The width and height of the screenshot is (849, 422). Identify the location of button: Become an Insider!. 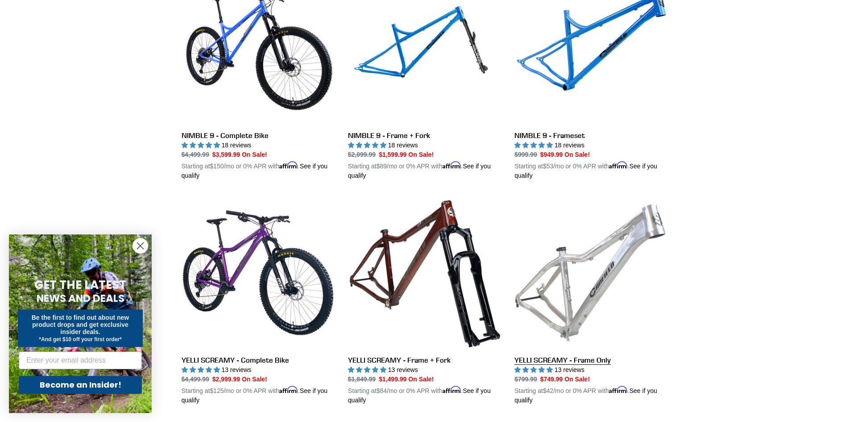
(80, 385).